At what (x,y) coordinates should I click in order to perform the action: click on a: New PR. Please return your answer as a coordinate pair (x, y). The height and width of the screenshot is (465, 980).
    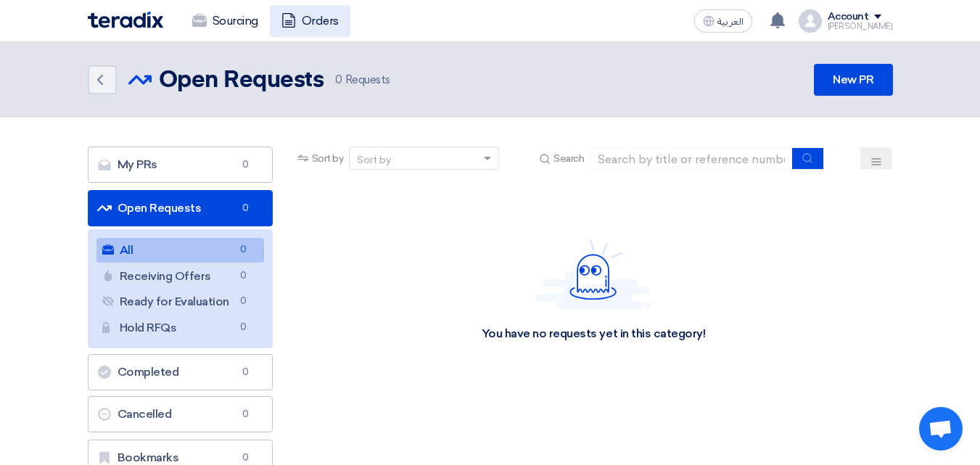
    Looking at the image, I should click on (853, 80).